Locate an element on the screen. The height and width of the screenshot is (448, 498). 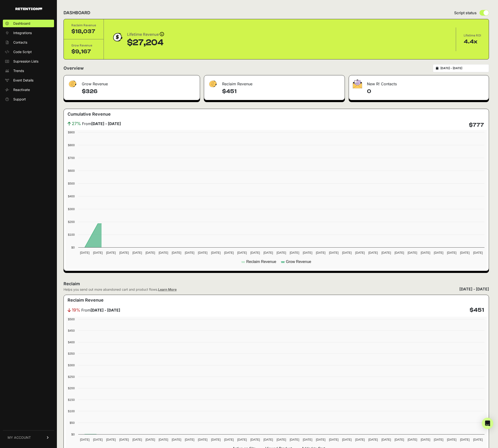
span: MY ACCOUNT is located at coordinates (19, 438).